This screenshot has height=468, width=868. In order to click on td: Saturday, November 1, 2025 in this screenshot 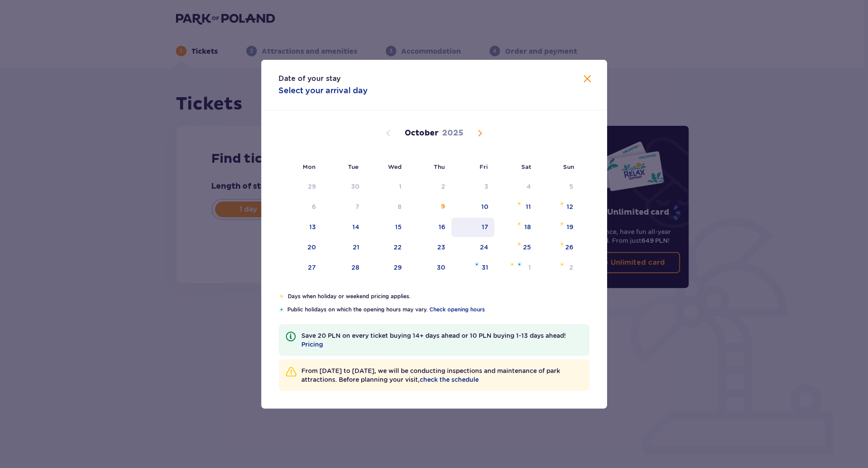, I will do `click(516, 268)`.